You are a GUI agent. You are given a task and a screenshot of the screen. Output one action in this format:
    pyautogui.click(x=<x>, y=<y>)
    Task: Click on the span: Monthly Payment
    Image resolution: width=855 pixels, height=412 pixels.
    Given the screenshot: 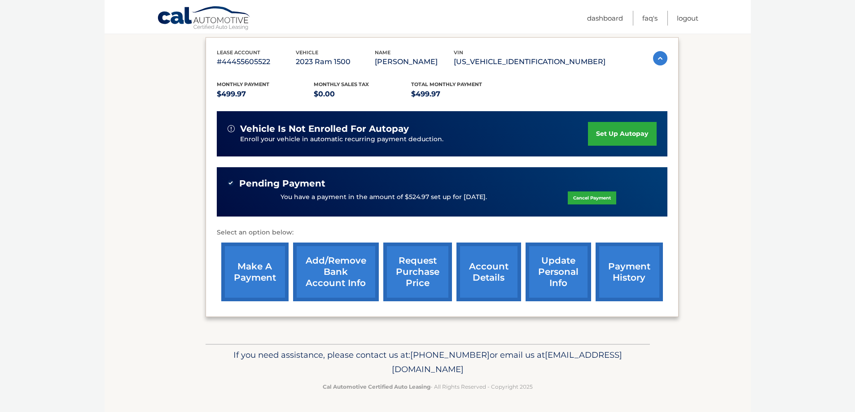 What is the action you would take?
    pyautogui.click(x=243, y=84)
    